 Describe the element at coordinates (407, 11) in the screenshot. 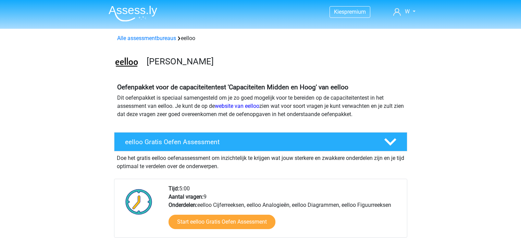

I see `span: W` at that location.